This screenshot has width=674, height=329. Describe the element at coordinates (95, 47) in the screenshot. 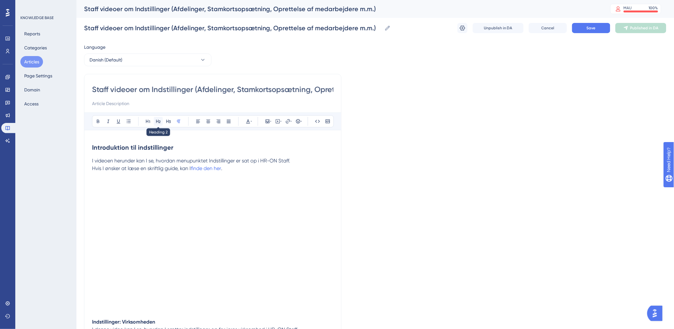

I see `span: Language` at that location.